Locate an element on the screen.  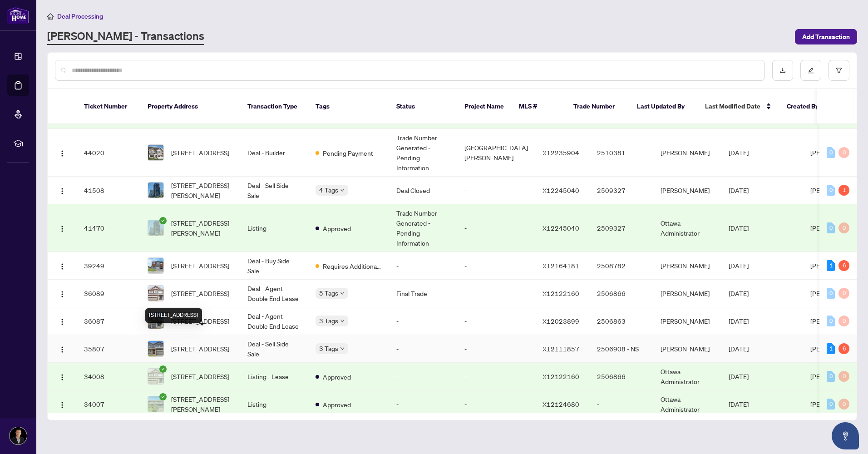
td: Final Trade is located at coordinates (423, 293).